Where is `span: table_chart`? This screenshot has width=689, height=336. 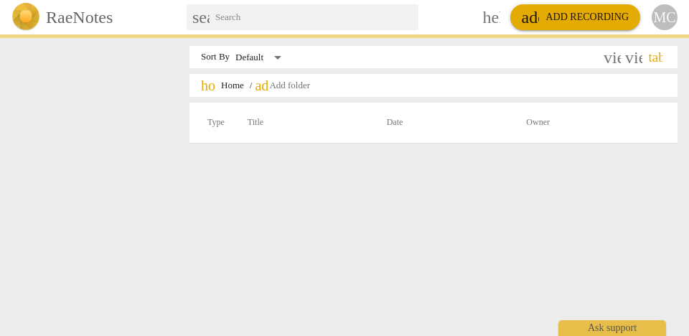
span: table_chart is located at coordinates (656, 57).